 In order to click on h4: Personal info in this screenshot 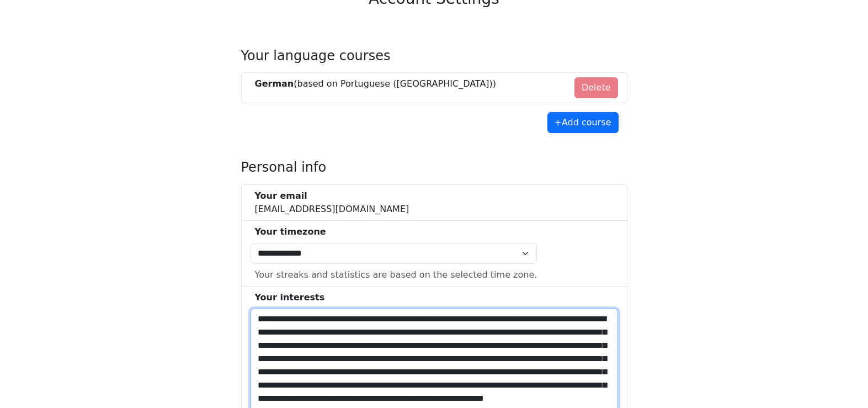, I will do `click(434, 167)`.